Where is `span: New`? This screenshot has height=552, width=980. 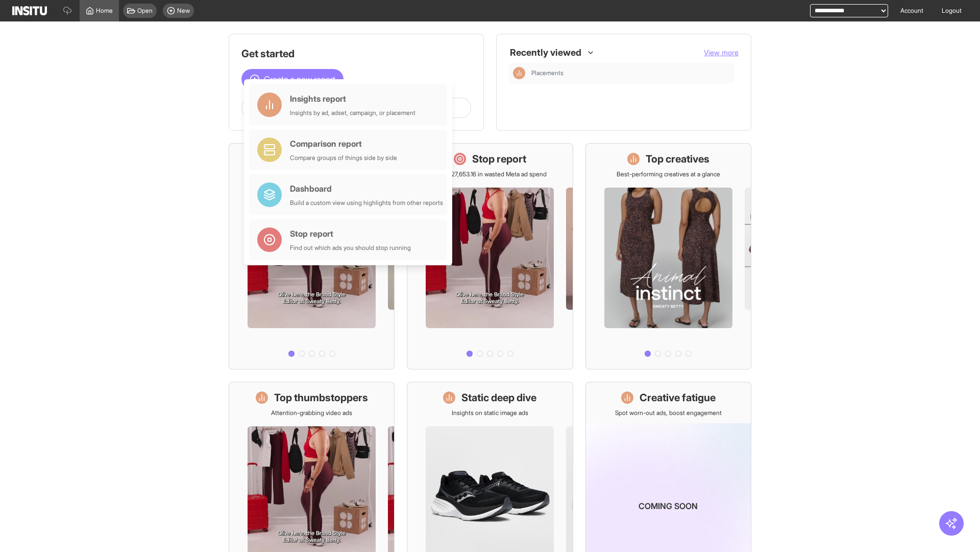
span: New is located at coordinates (183, 11).